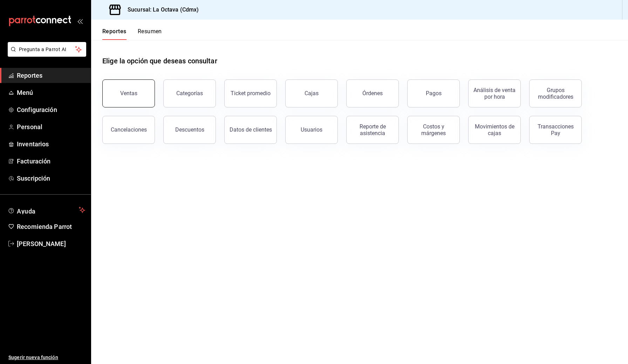 The image size is (628, 364). What do you see at coordinates (128, 93) in the screenshot?
I see `button: Ventas` at bounding box center [128, 93].